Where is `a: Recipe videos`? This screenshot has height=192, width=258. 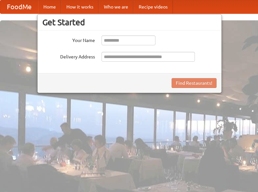 a: Recipe videos is located at coordinates (153, 7).